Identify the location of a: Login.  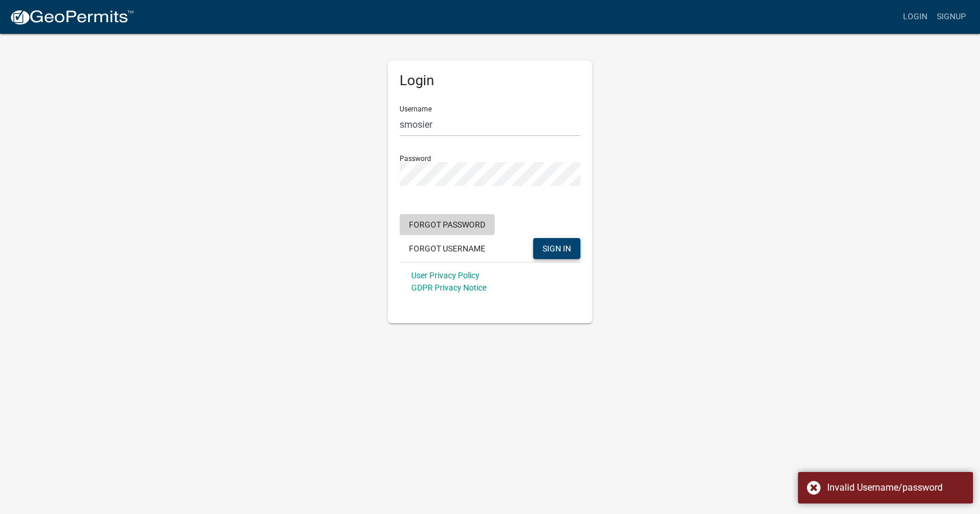
(915, 17).